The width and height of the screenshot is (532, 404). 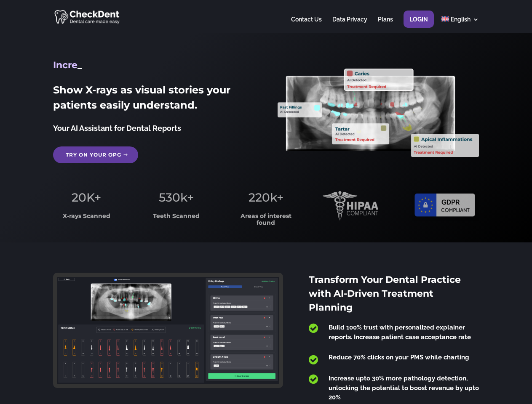 What do you see at coordinates (400, 332) in the screenshot?
I see `span: Build 100% trust with personalized explainer reports. Increase patient case acceptance rate` at bounding box center [400, 332].